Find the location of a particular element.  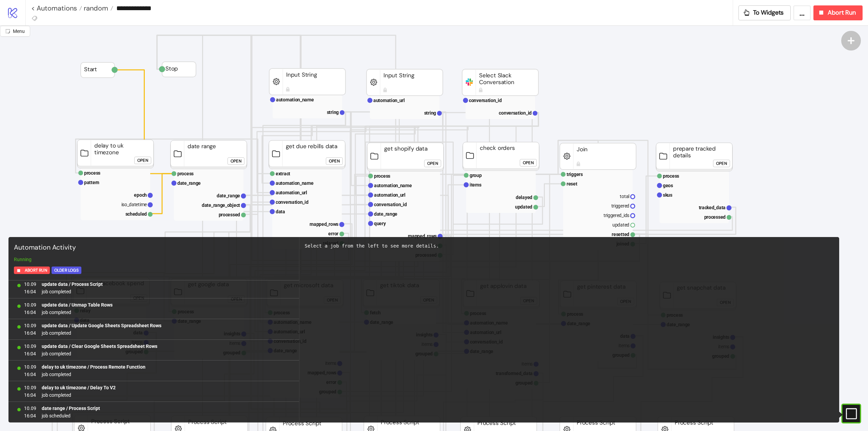

text: epoch is located at coordinates (140, 195).